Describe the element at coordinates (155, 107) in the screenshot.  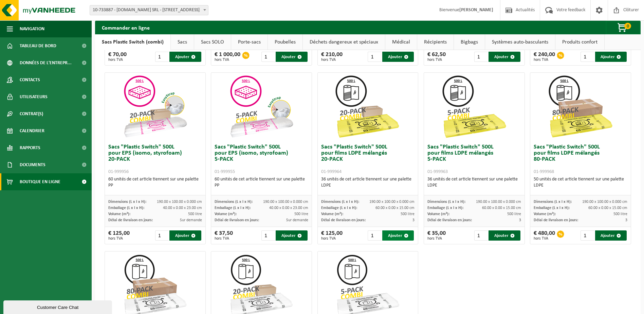
I see `img: 01-999956` at that location.